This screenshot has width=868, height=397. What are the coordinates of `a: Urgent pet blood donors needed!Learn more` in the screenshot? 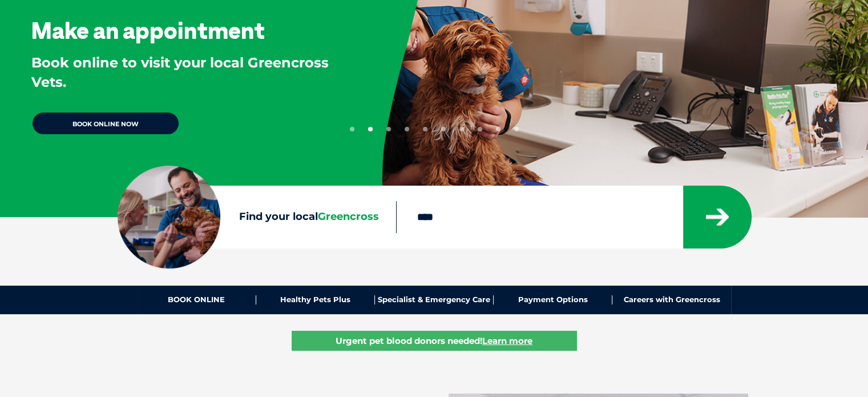 It's located at (435, 340).